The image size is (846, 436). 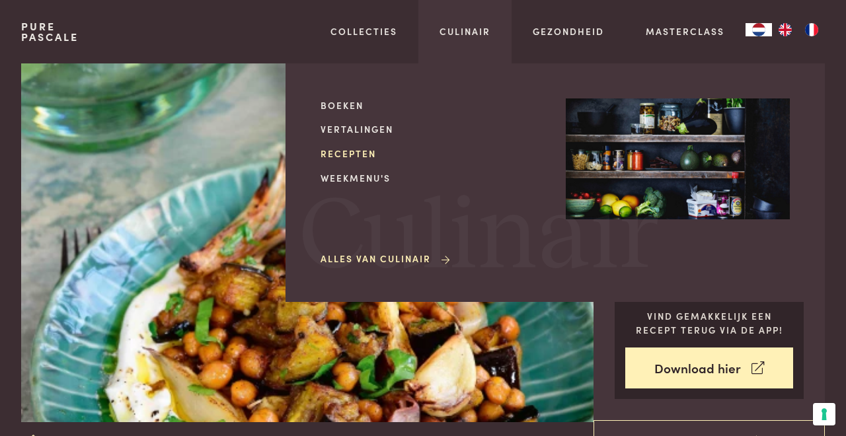 What do you see at coordinates (785, 30) in the screenshot?
I see `aside: Language selected: Nederlands` at bounding box center [785, 30].